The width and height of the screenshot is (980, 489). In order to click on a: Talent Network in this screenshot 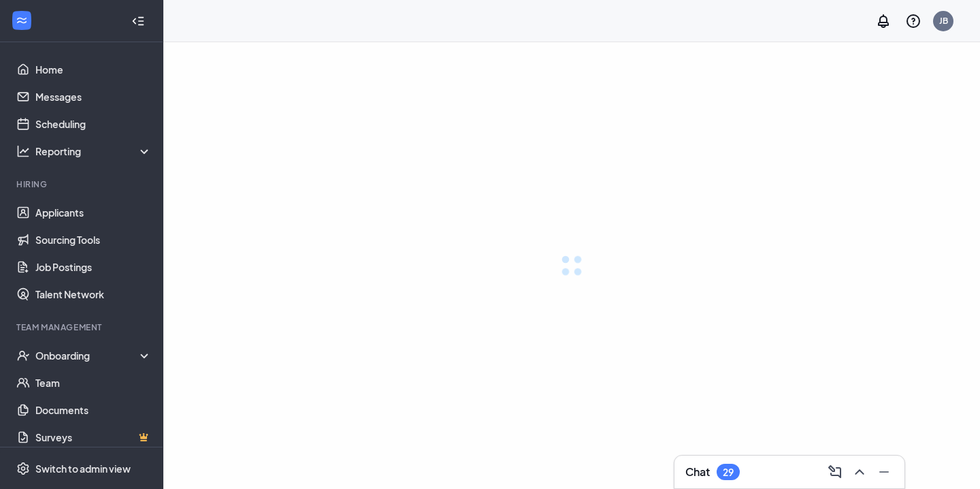, I will do `click(93, 294)`.